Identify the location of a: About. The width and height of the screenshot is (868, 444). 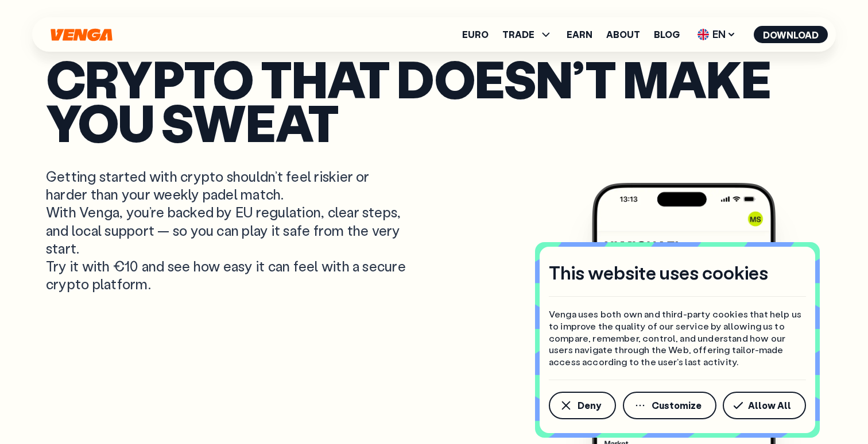
(623, 35).